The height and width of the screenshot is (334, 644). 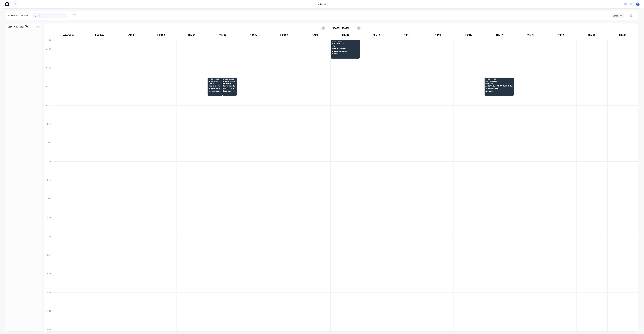 What do you see at coordinates (345, 42) in the screenshot?
I see `span: 05:30 - 06:30` at bounding box center [345, 42].